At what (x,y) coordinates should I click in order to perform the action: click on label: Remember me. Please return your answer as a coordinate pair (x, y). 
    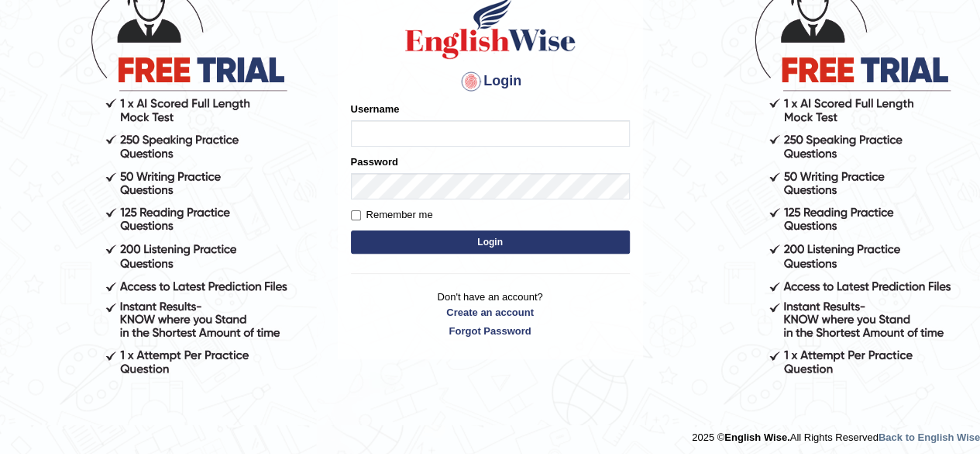
    Looking at the image, I should click on (392, 215).